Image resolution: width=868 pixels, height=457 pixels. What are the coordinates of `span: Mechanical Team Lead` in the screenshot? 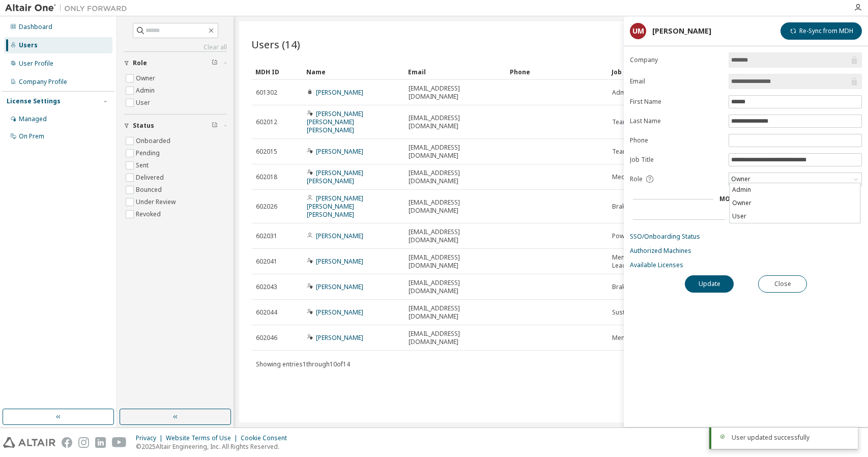 It's located at (646, 177).